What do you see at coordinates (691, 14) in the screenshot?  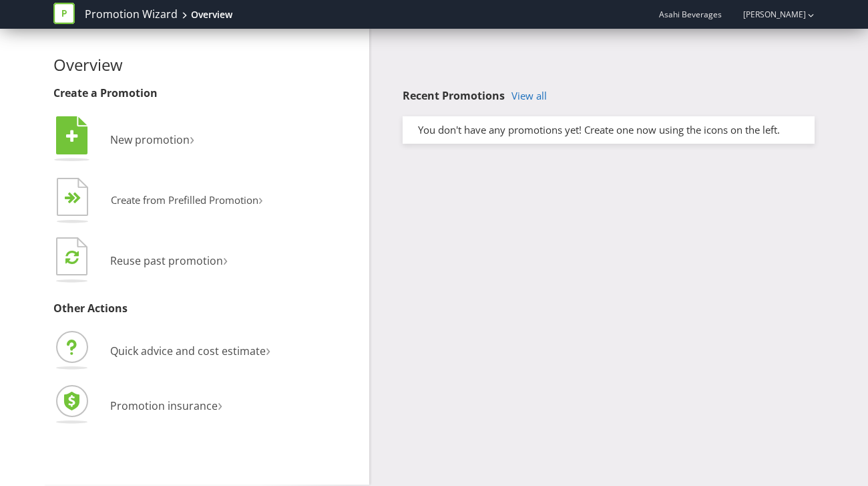 I see `span: Asahi Beverages` at bounding box center [691, 14].